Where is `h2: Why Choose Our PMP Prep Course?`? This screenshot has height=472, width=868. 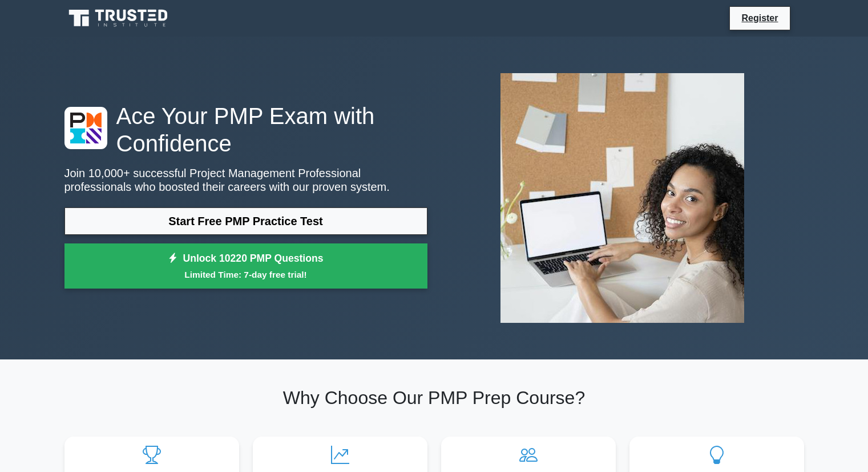
h2: Why Choose Our PMP Prep Course? is located at coordinates (435, 398).